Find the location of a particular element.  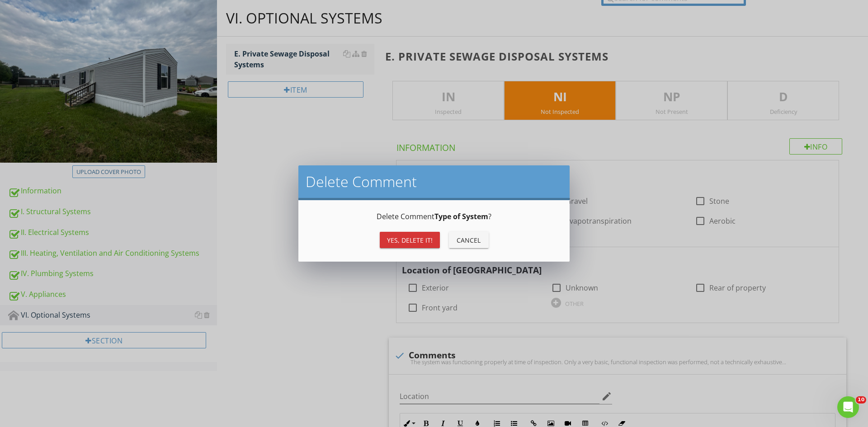

p: Delete Comment ? is located at coordinates (434, 216).